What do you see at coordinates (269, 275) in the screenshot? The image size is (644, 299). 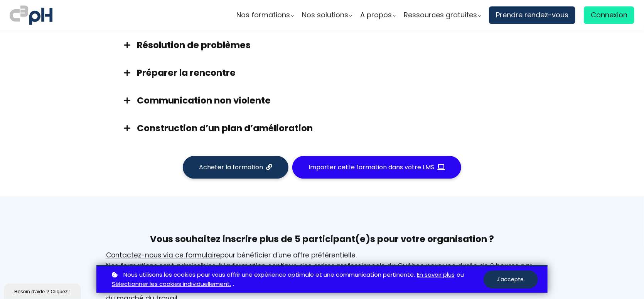 I see `span: Nous utilisons les cookies pour vous offrir une expérience optimale et une communication pertinente.` at bounding box center [269, 275].